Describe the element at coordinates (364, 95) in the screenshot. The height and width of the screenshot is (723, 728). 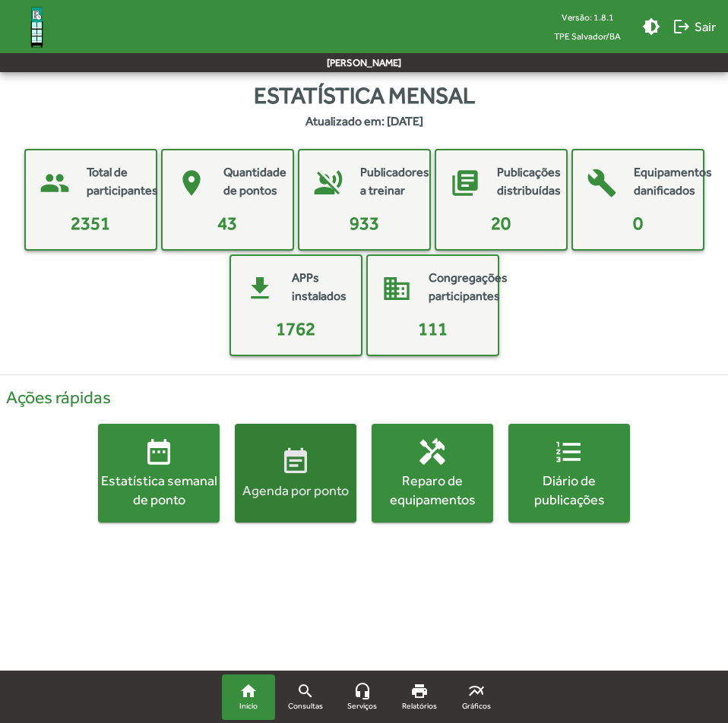
I see `span: Estatística mensal` at that location.